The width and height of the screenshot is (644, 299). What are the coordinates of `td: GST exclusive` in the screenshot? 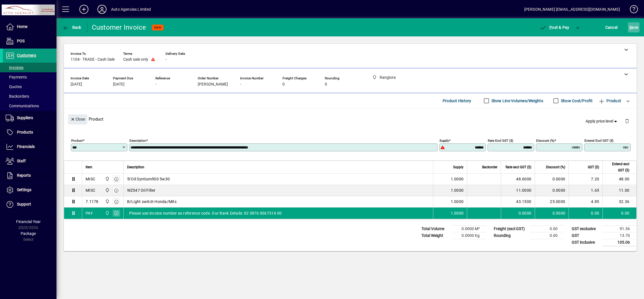 It's located at (586, 229).